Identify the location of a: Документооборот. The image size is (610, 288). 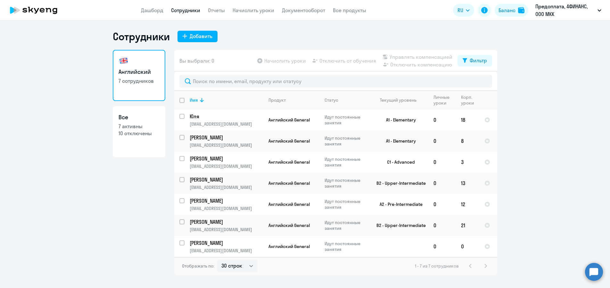
(303, 10).